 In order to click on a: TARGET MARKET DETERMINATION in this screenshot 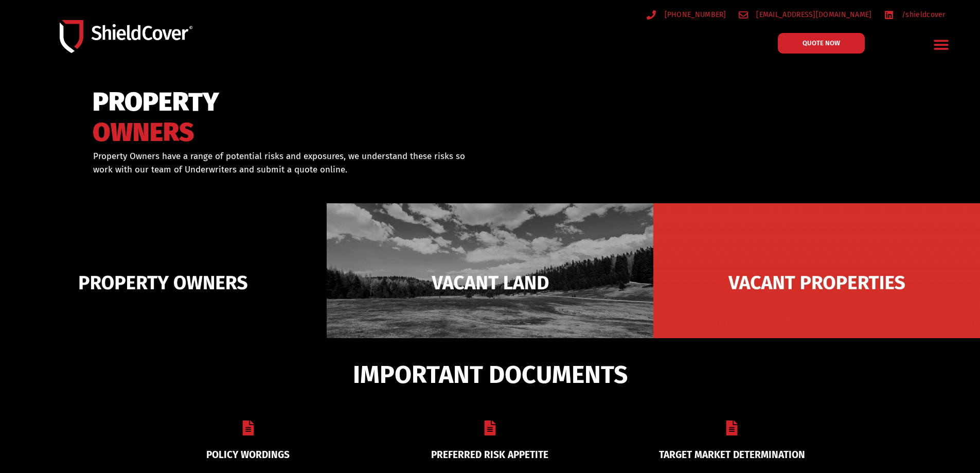, I will do `click(732, 454)`.